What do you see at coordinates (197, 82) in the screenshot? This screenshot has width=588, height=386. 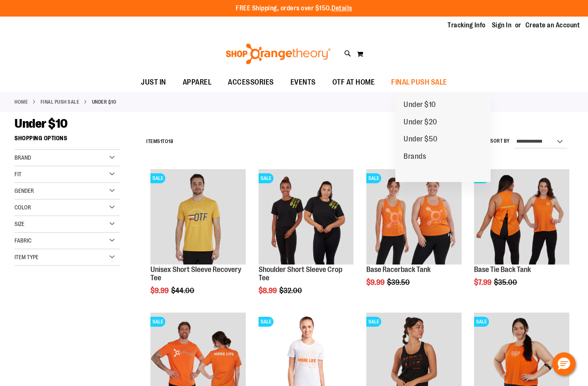 I see `span: APPAREL` at bounding box center [197, 82].